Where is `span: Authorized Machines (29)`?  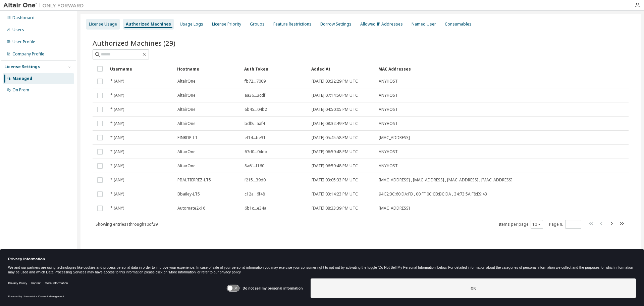 span: Authorized Machines (29) is located at coordinates (134, 43).